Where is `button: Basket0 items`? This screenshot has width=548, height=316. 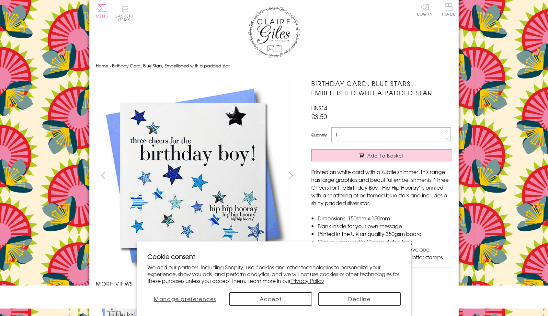
button: Basket0 items is located at coordinates (124, 13).